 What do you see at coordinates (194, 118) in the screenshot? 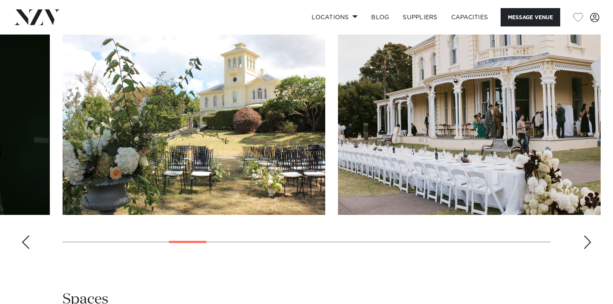
I see `swiper-slide: 6 / 23` at bounding box center [194, 118].